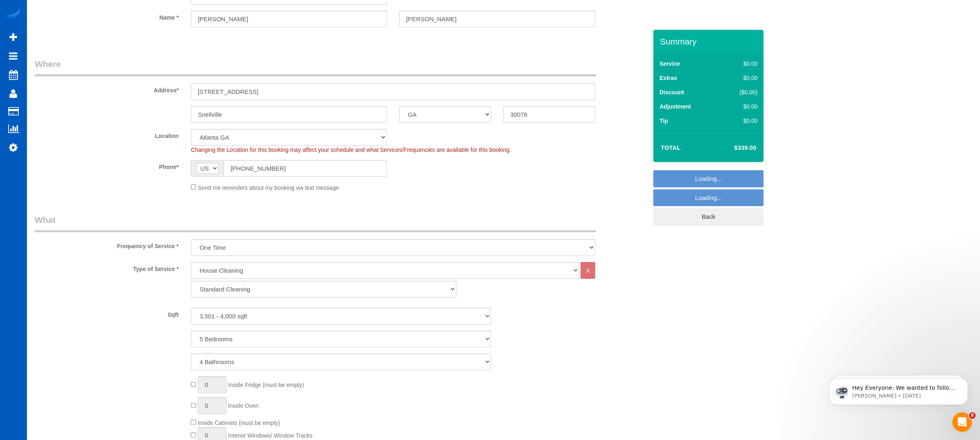  I want to click on img: Automaid Logo, so click(13, 14).